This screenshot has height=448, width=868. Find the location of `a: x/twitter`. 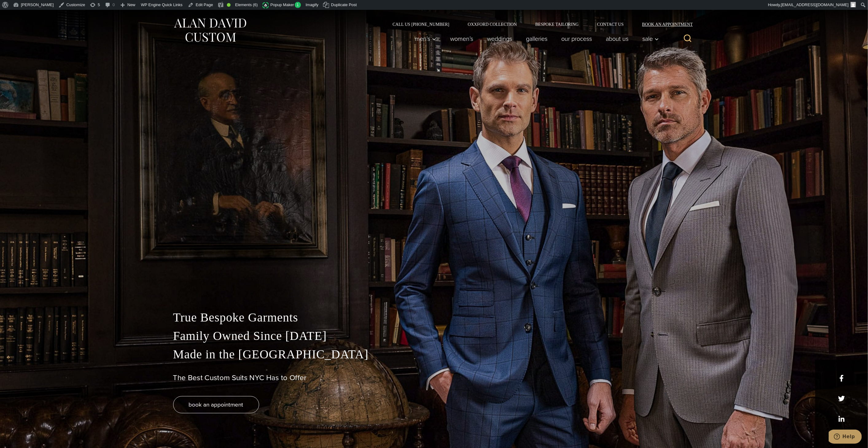

a: x/twitter is located at coordinates (841, 399).